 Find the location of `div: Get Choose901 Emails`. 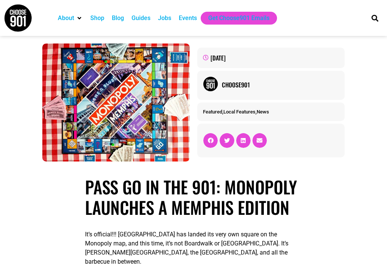

div: Get Choose901 Emails is located at coordinates (239, 18).